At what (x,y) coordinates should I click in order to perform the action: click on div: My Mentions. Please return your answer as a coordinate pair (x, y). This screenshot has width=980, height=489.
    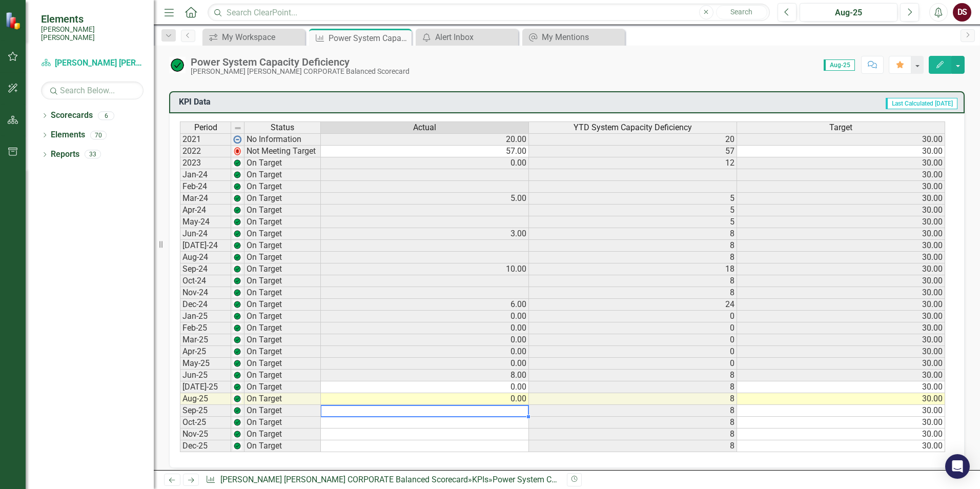
    Looking at the image, I should click on (582, 37).